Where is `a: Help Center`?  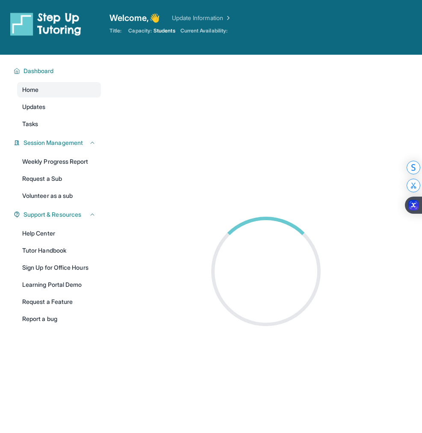 a: Help Center is located at coordinates (59, 233).